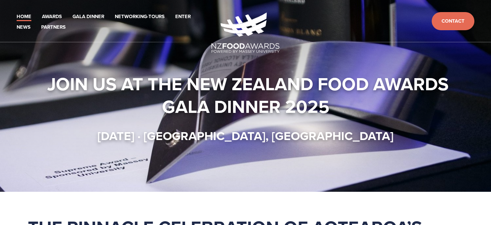 The height and width of the screenshot is (225, 491). I want to click on a: Awards, so click(52, 17).